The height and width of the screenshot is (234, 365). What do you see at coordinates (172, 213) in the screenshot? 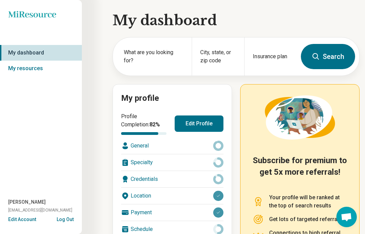
I see `div: Payment` at bounding box center [172, 213].